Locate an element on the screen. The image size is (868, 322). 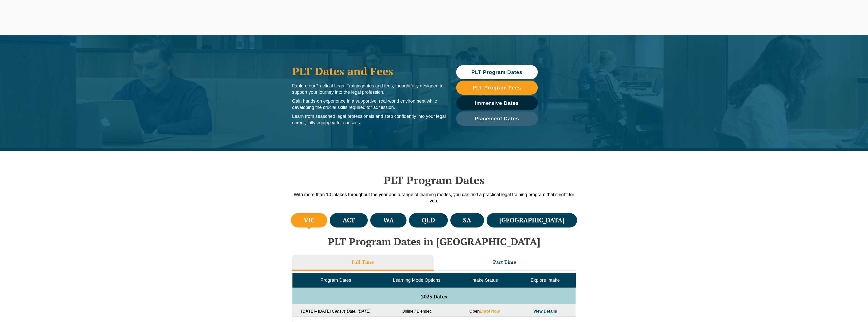
td: Online / Blended is located at coordinates (416, 310).